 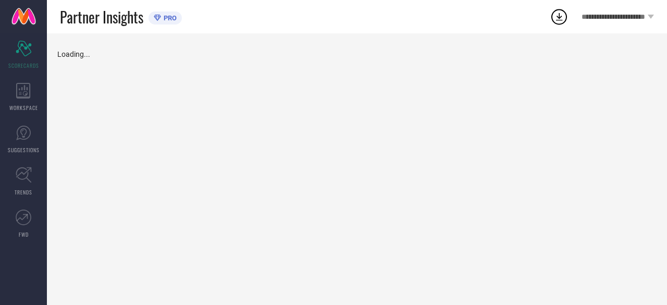 What do you see at coordinates (23, 65) in the screenshot?
I see `span: SCORECARDS` at bounding box center [23, 65].